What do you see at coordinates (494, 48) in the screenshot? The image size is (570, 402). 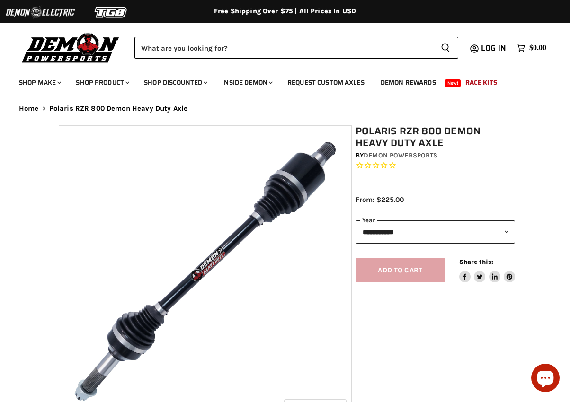 I see `a: Log in` at bounding box center [494, 48].